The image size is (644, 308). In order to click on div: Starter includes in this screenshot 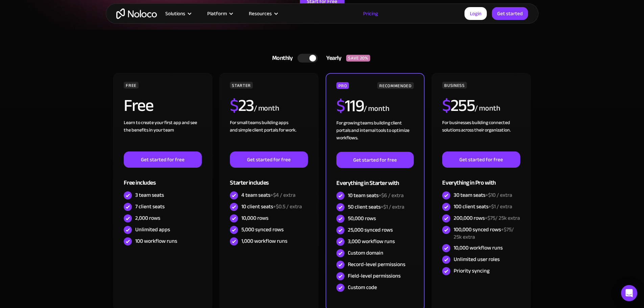, I will do `click(269, 178)`.